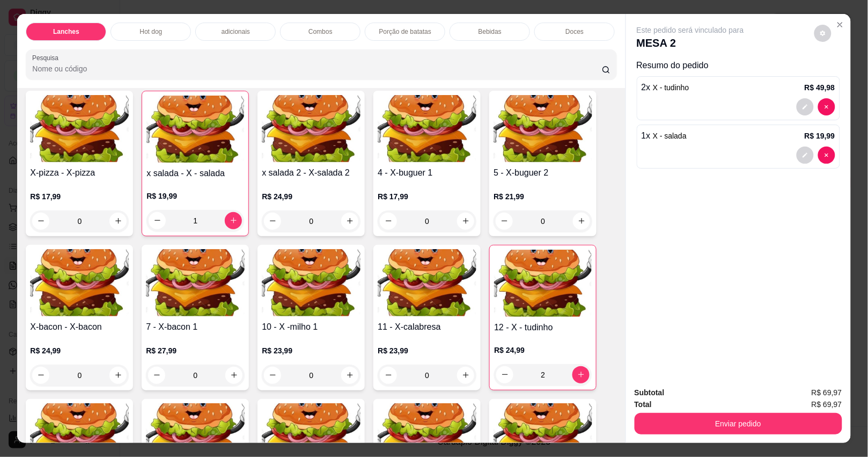 The image size is (868, 457). I want to click on input: Pesquisa, so click(317, 69).